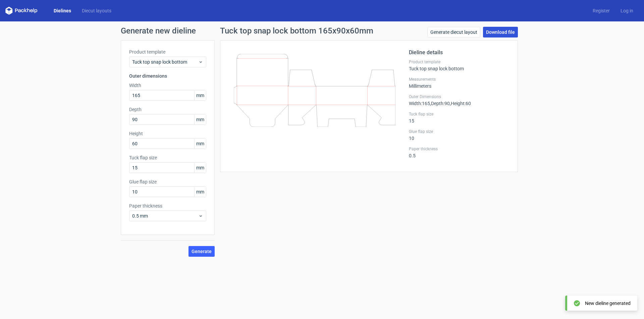  What do you see at coordinates (322, 31) in the screenshot?
I see `h1: Generate new dieline` at bounding box center [322, 31].